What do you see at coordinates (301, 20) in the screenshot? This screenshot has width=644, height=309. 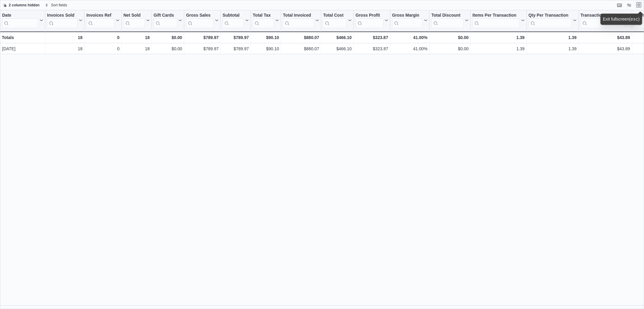 I see `button: Total Invoiced` at bounding box center [301, 20].